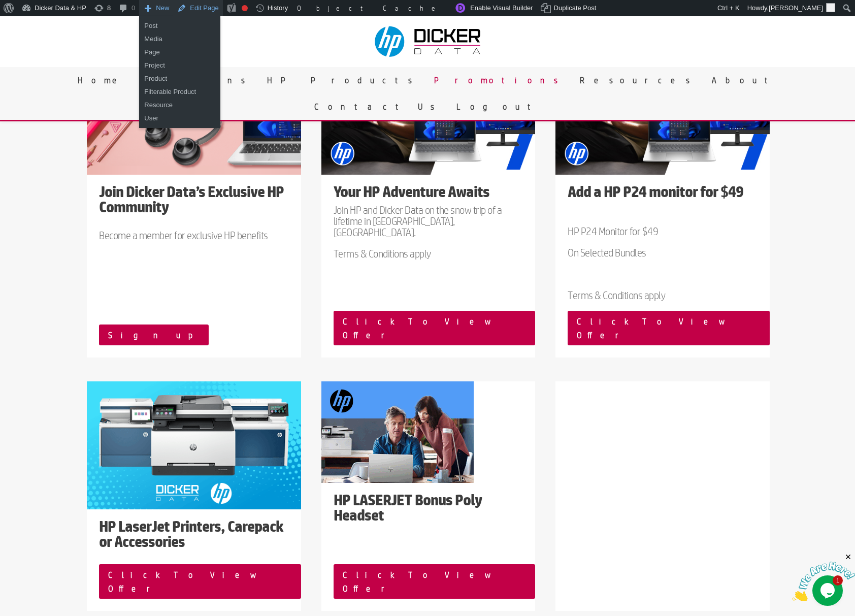 This screenshot has height=616, width=855. What do you see at coordinates (245, 8) in the screenshot?
I see `div: Focus keyphrase not set` at bounding box center [245, 8].